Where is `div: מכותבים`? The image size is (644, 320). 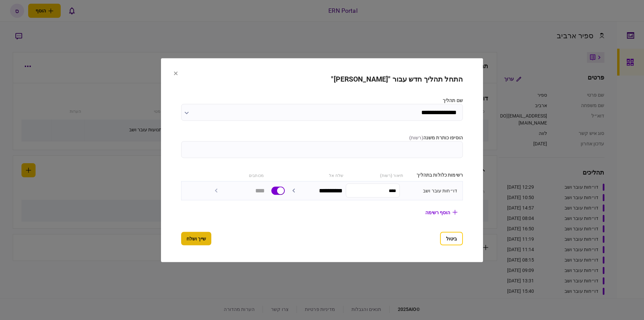 div: מכותבים is located at coordinates (235, 174).